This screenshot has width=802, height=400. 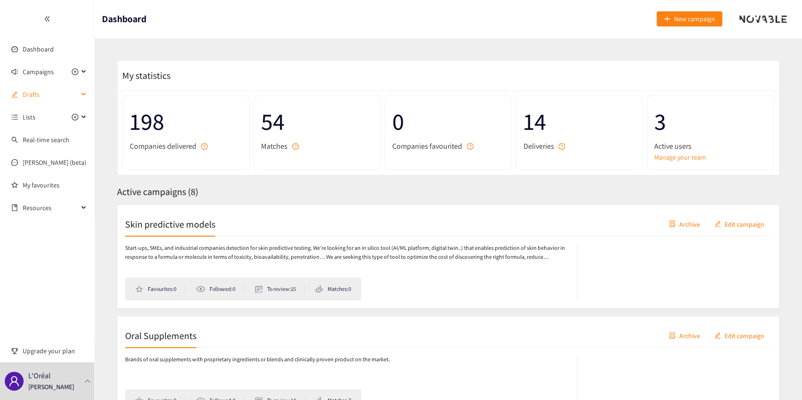 I want to click on span: Lists, so click(x=29, y=117).